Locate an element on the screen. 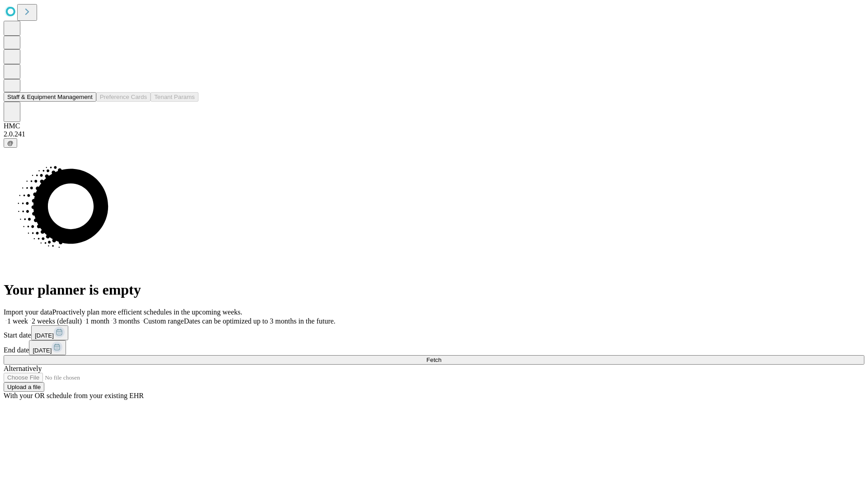 The height and width of the screenshot is (488, 868). div: HMC is located at coordinates (434, 126).